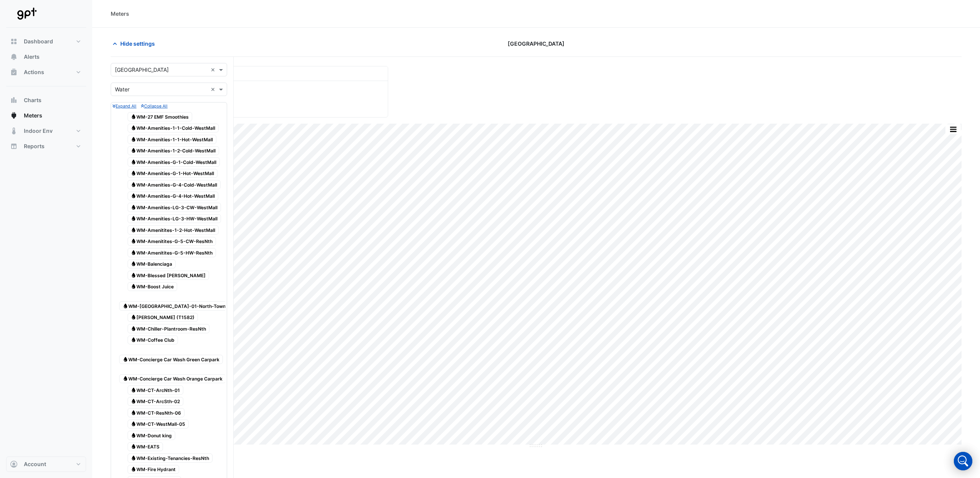 Image resolution: width=980 pixels, height=478 pixels. Describe the element at coordinates (154, 106) in the screenshot. I see `button: Collapse All` at that location.